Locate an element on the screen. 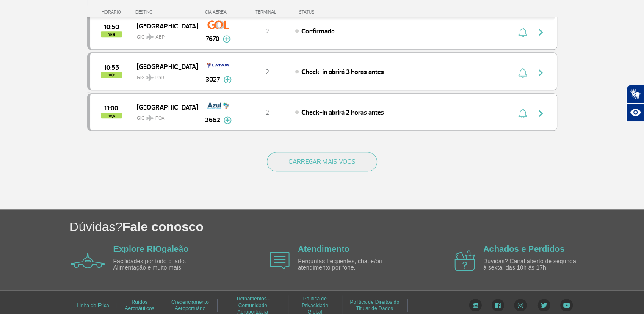 The image size is (644, 314). img: Twitter is located at coordinates (544, 305).